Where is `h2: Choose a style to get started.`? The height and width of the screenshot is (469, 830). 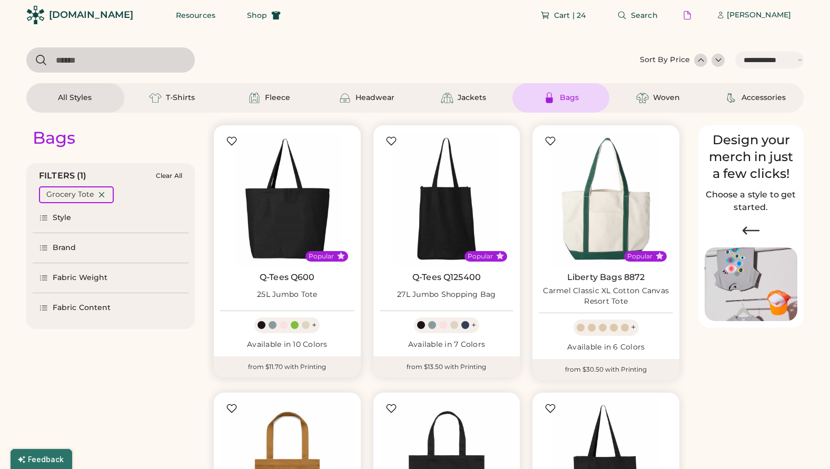 h2: Choose a style to get started. is located at coordinates (751, 201).